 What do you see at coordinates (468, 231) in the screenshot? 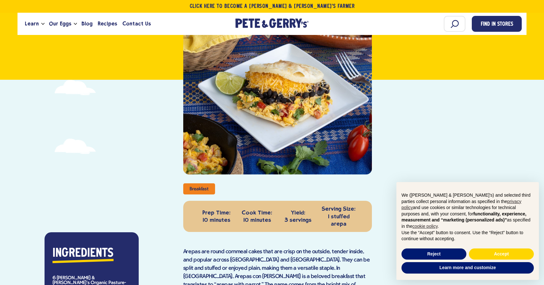
I see `div: Notice` at bounding box center [468, 231].